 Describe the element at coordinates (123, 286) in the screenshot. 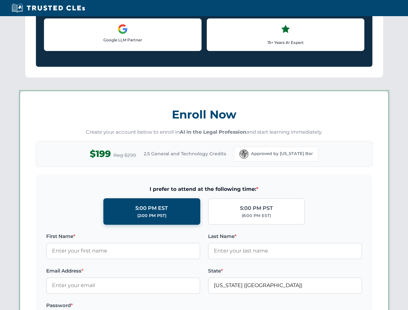

I see `input: Enter your email` at that location.